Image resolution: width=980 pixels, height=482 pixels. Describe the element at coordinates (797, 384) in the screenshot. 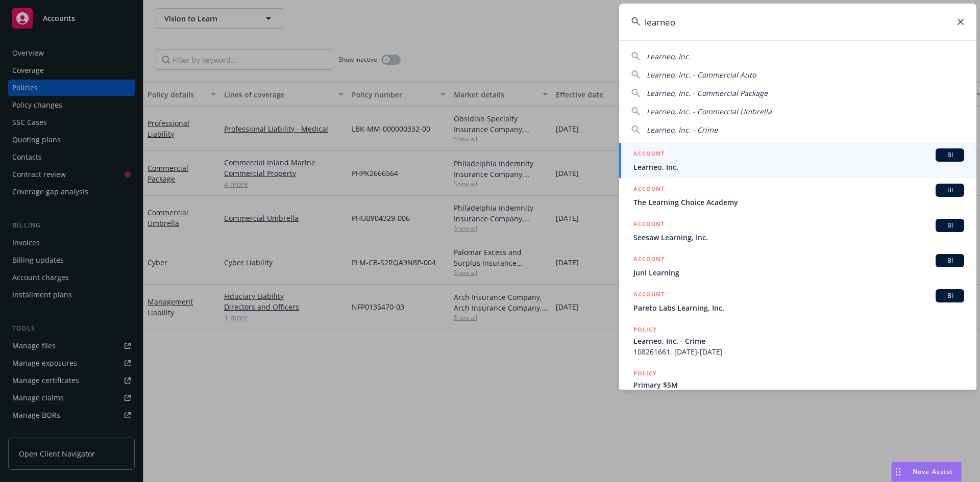

I see `a: POLICYPrimary $5M` at that location.